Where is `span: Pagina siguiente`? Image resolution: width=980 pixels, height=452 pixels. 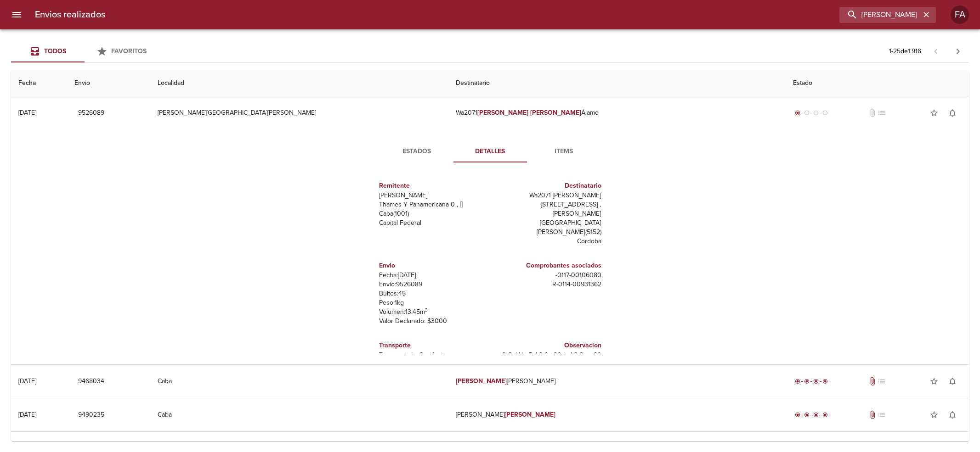 span: Pagina siguiente is located at coordinates (958, 51).